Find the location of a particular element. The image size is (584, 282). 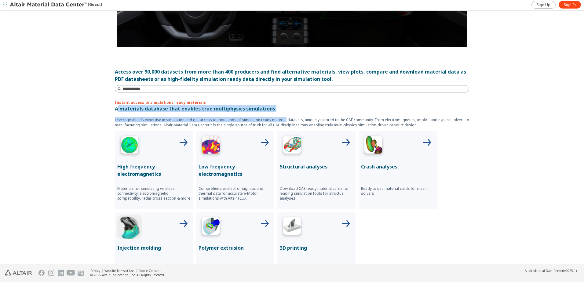

img: Polymer Extrusion Icon is located at coordinates (211, 227).